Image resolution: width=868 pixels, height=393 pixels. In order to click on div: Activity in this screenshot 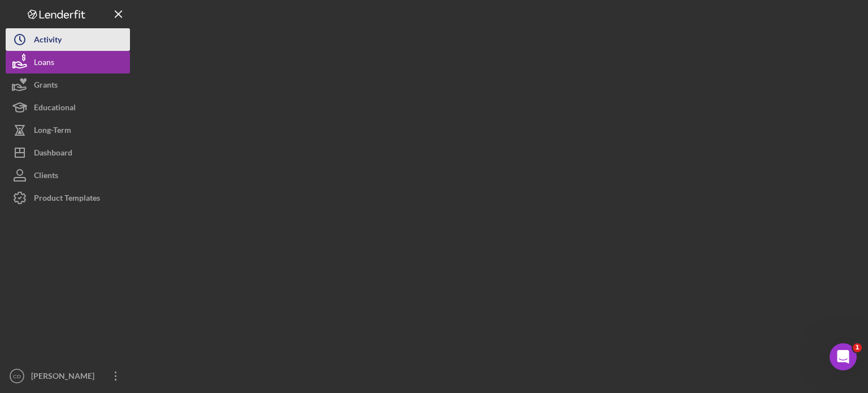, I will do `click(47, 40)`.